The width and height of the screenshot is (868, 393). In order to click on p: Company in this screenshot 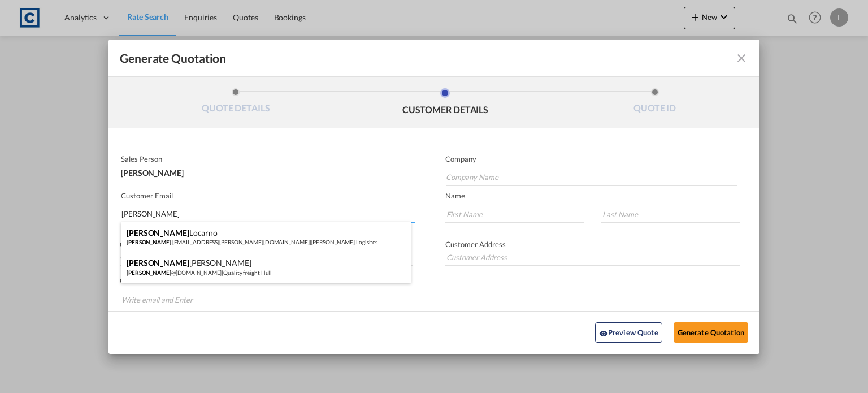, I will do `click(591, 159)`.